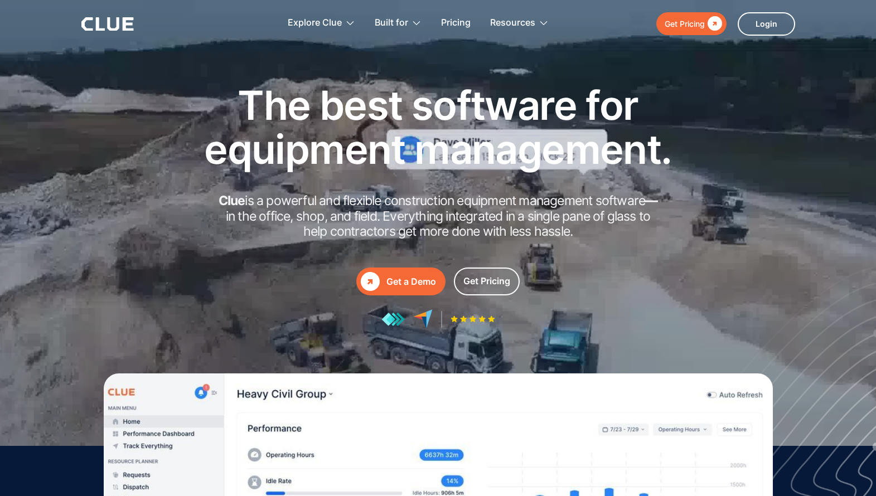 This screenshot has width=876, height=496. What do you see at coordinates (473, 319) in the screenshot?
I see `img: Five-star rating icon` at bounding box center [473, 319].